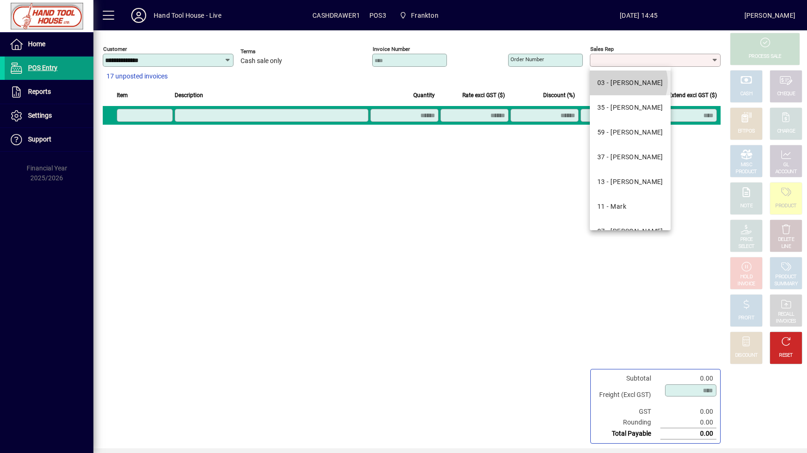 Image resolution: width=807 pixels, height=453 pixels. What do you see at coordinates (786, 131) in the screenshot?
I see `div: CHARGE` at bounding box center [786, 131].